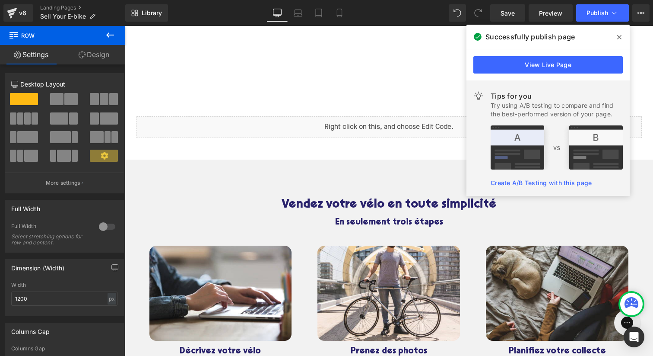 This screenshot has height=356, width=653. I want to click on button: More settings, so click(64, 182).